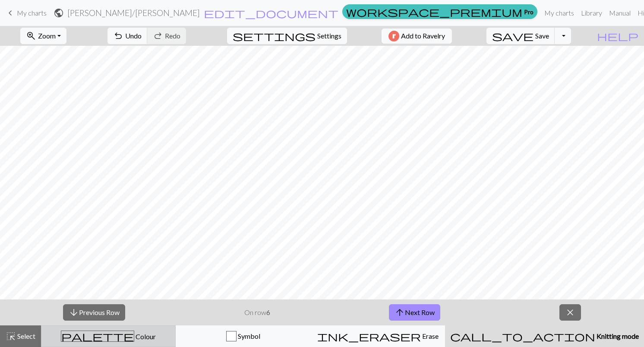  Describe the element at coordinates (369, 336) in the screenshot. I see `span: ink_eraser` at that location.